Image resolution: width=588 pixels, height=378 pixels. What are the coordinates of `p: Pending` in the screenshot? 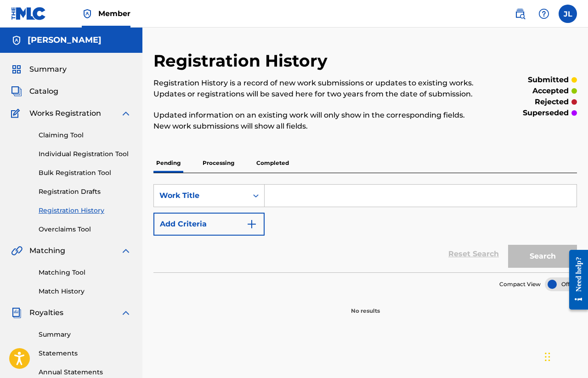 It's located at (168, 163).